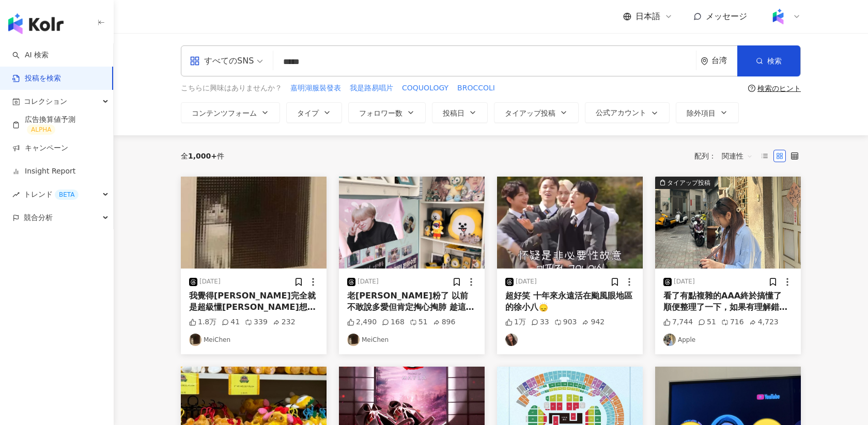 Image resolution: width=868 pixels, height=425 pixels. Describe the element at coordinates (725, 60) in the screenshot. I see `div: 台湾` at that location.